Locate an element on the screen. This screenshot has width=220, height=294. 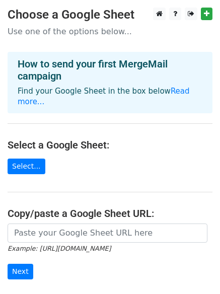
h4: Select a Google Sheet: is located at coordinates (110, 145).